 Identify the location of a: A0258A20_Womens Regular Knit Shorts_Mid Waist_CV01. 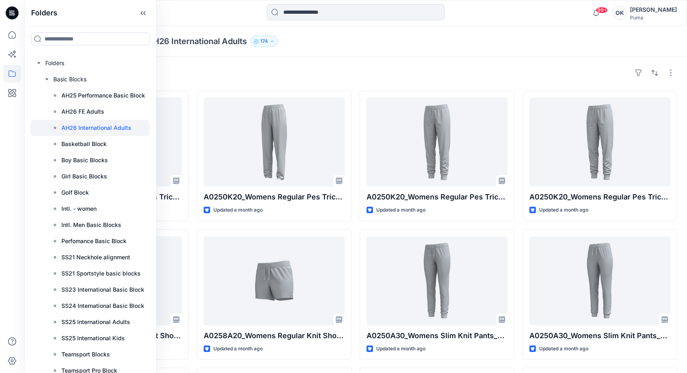
(274, 281).